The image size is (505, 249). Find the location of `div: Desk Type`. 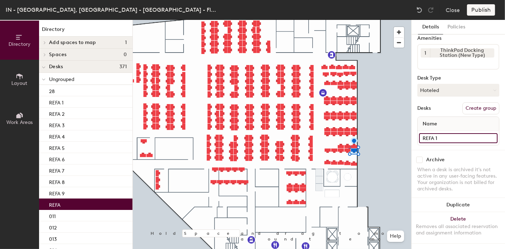

div: Desk Type is located at coordinates (458, 78).